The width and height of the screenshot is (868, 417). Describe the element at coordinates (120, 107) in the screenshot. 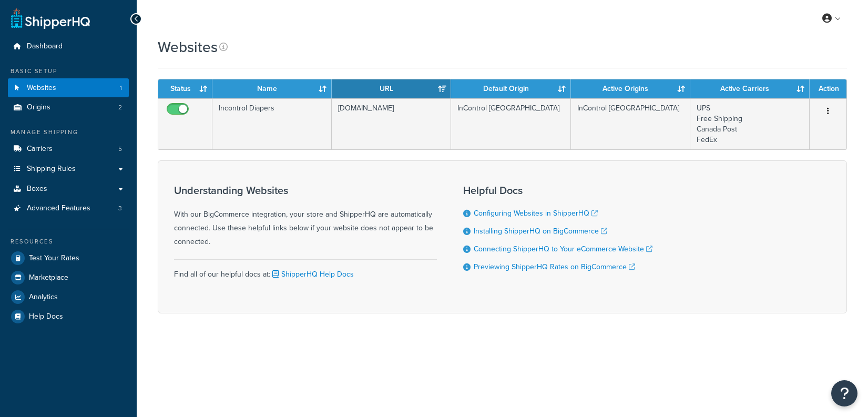

I see `span: 2` at that location.